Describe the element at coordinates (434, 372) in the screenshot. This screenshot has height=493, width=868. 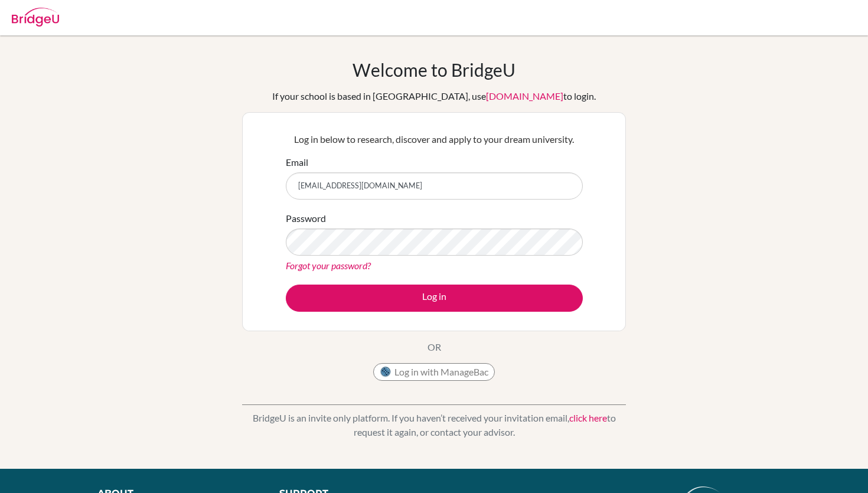
I see `button: Log in with ManageBac` at that location.